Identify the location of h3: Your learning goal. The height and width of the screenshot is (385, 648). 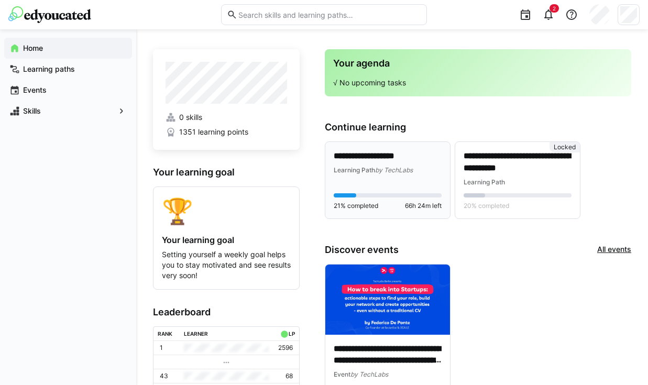
(226, 172).